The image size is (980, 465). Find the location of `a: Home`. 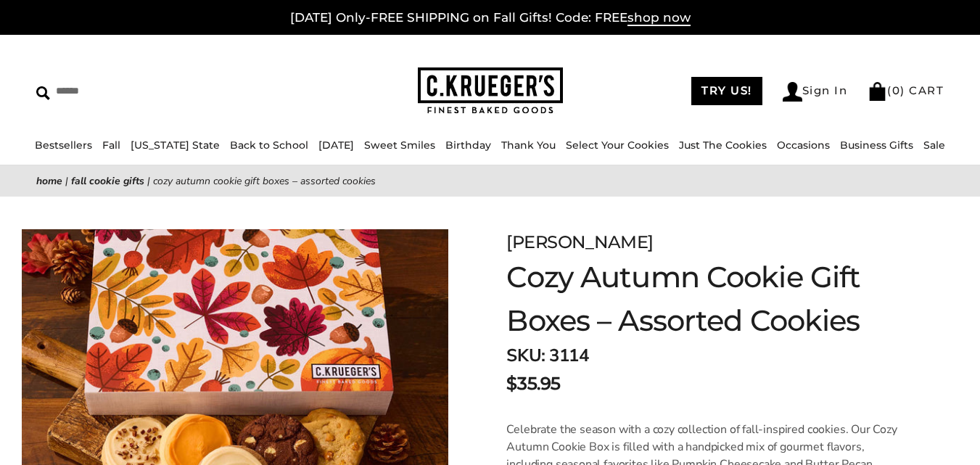

a: Home is located at coordinates (49, 180).